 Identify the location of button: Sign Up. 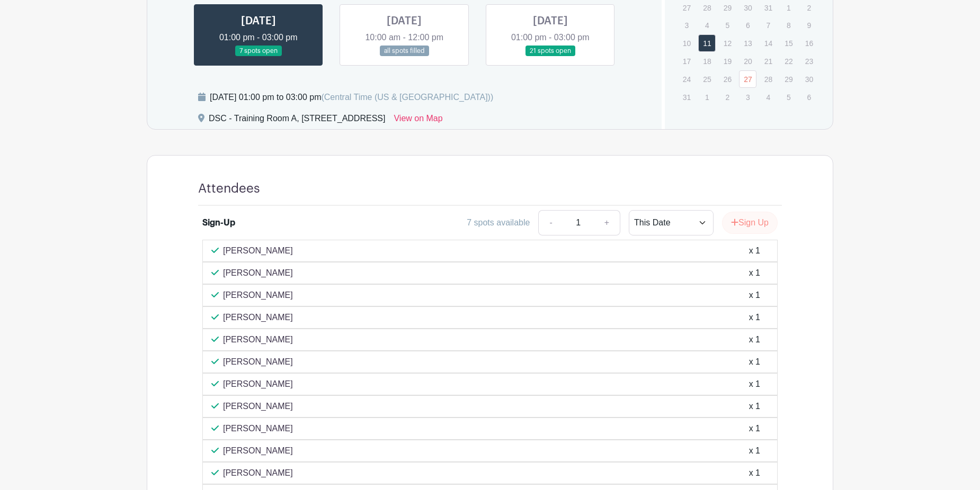
(749, 223).